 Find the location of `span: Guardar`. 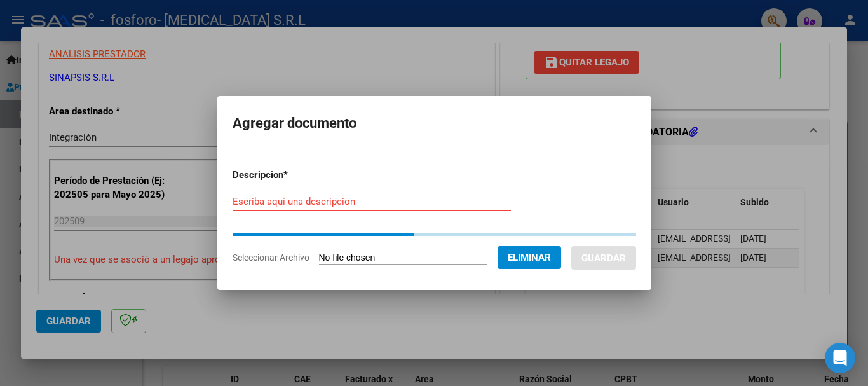

span: Guardar is located at coordinates (604, 258).